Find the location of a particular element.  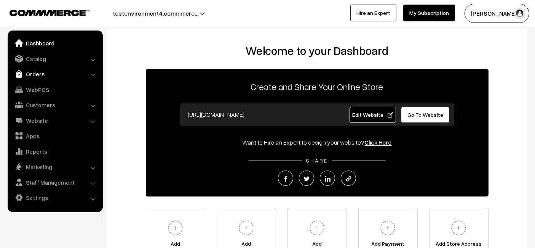

span: Go To Website is located at coordinates (425, 114).